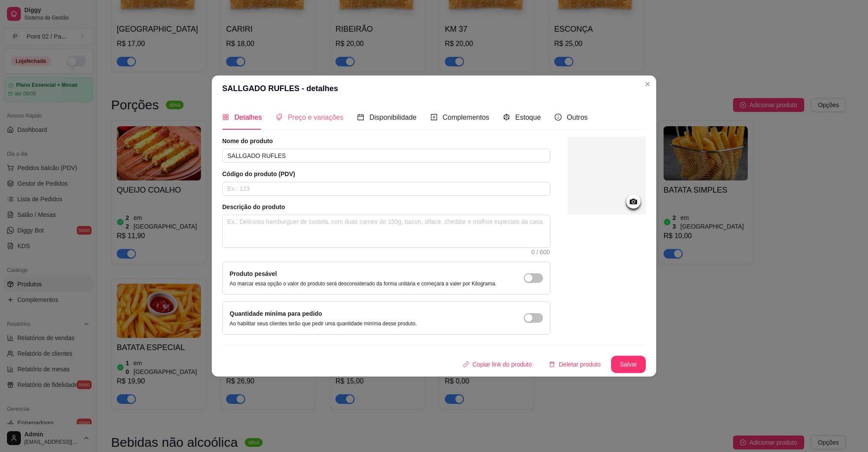 The image size is (868, 452). I want to click on button: deleteDeletar produto, so click(574, 364).